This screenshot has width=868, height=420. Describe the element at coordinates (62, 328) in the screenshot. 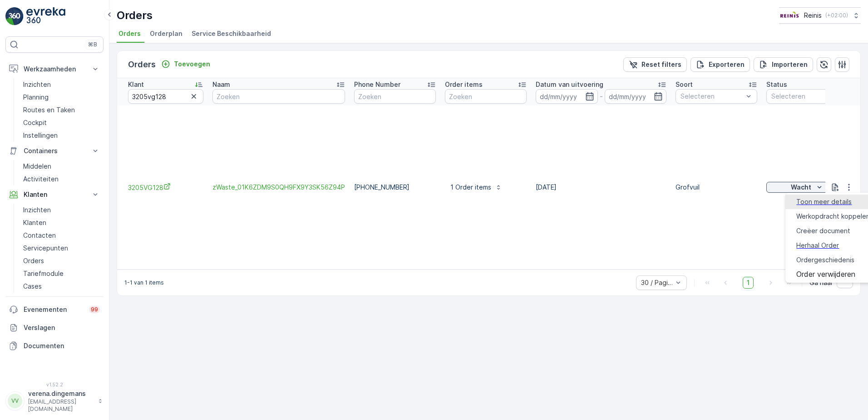

I see `p: Verslagen` at that location.